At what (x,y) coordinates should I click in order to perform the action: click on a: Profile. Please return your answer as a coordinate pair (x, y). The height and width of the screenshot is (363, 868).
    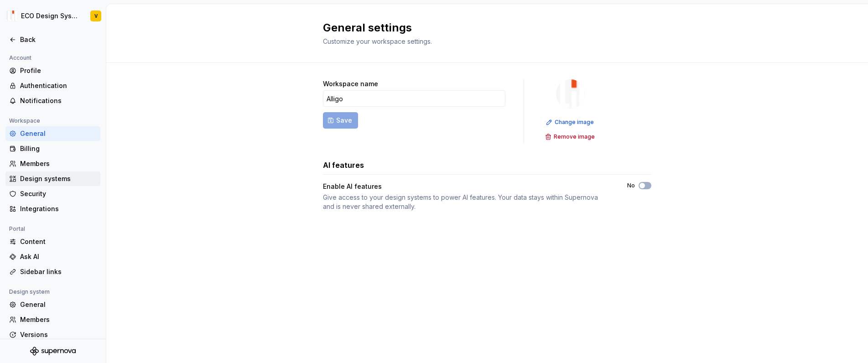
    Looking at the image, I should click on (53, 71).